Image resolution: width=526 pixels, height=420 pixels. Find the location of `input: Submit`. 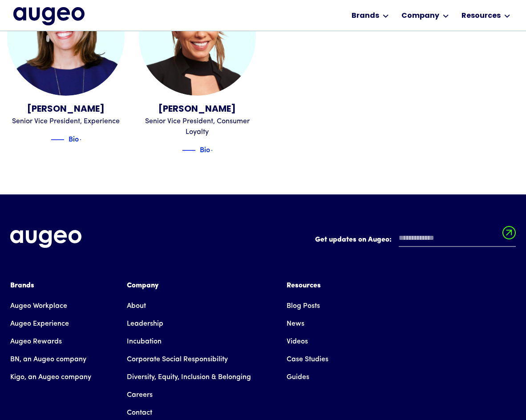

input: Submit is located at coordinates (509, 235).